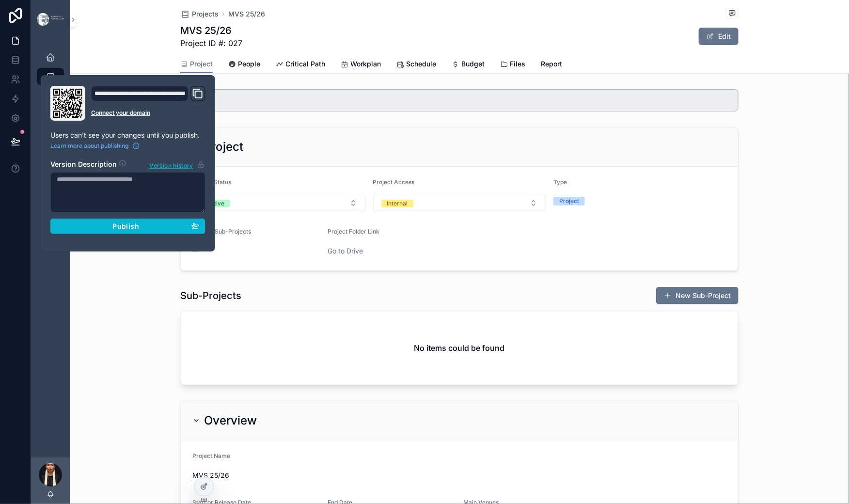 The width and height of the screenshot is (849, 504). I want to click on a: MVS 25/26, so click(246, 14).